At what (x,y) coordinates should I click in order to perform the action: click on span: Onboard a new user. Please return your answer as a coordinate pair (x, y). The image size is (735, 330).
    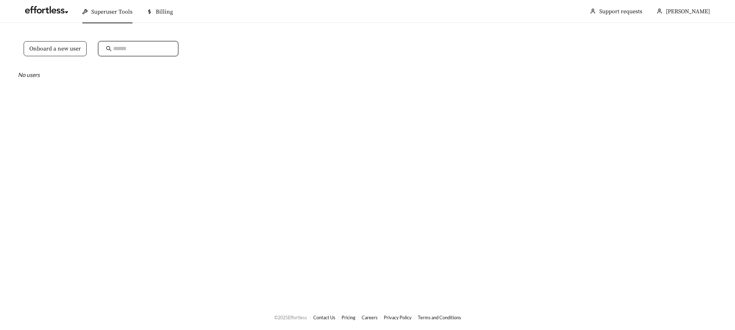
    Looking at the image, I should click on (55, 49).